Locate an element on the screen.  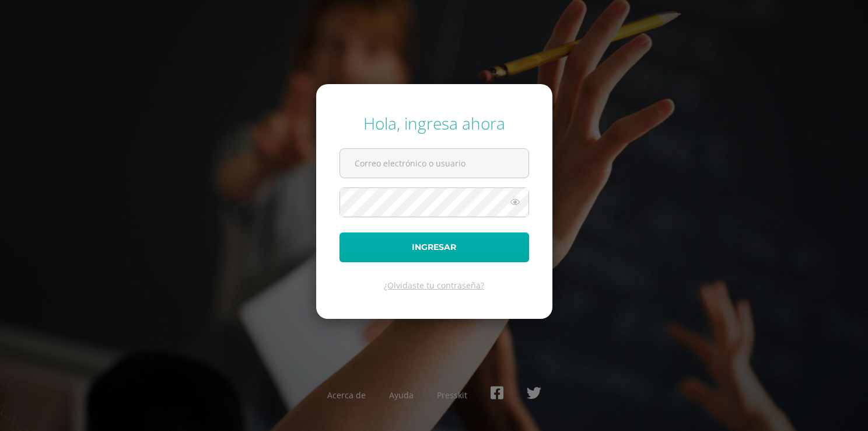
a: Presskit is located at coordinates (452, 395).